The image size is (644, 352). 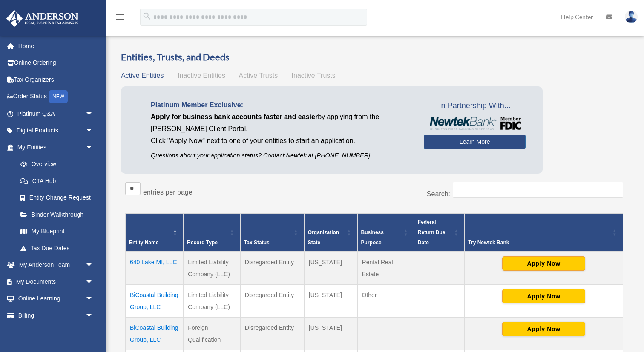 What do you see at coordinates (56, 114) in the screenshot?
I see `a: Platinum Q&Aarrow_drop_down` at bounding box center [56, 114].